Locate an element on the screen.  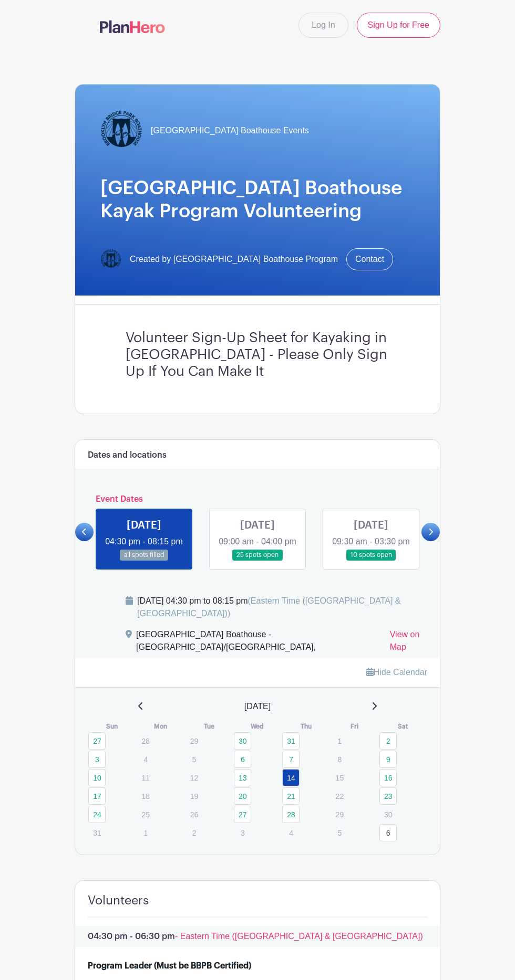
th: Sat is located at coordinates (403, 727).